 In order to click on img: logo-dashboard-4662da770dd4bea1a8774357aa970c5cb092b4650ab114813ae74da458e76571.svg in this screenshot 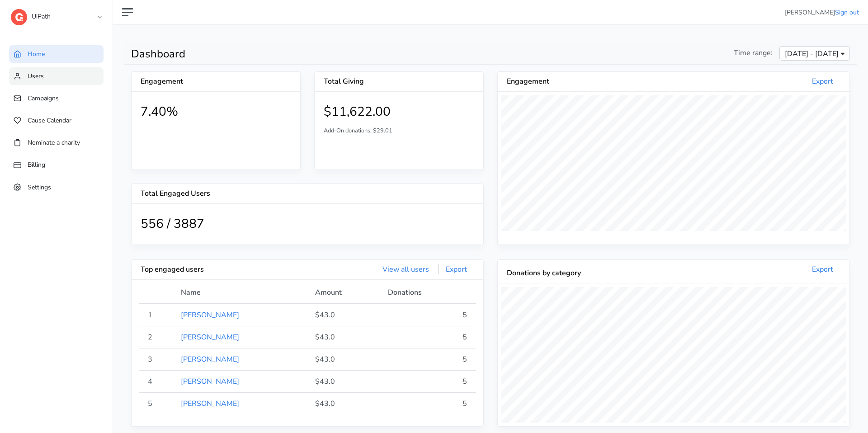, I will do `click(19, 17)`.